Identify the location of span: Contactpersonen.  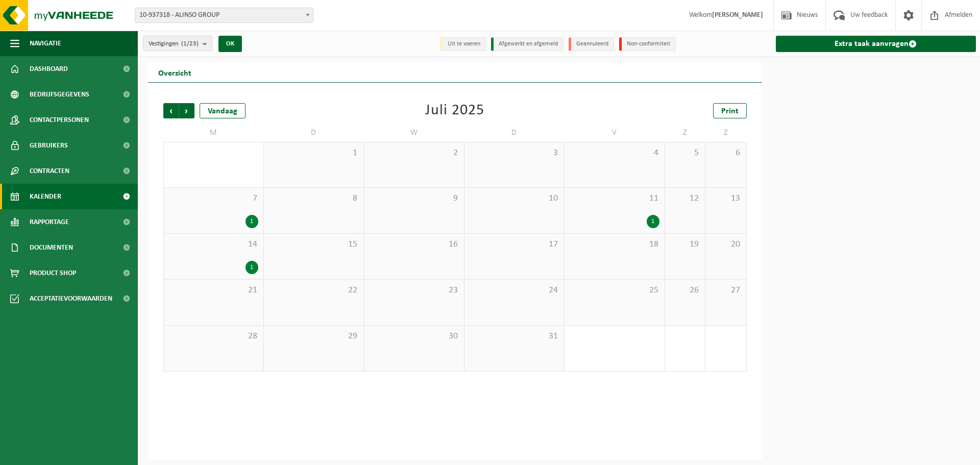
(59, 120).